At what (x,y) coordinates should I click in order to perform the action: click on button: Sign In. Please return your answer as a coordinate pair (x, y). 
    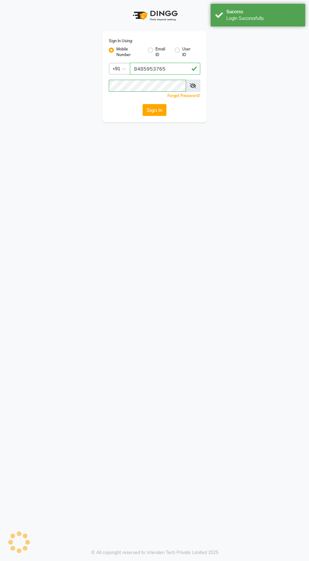
    Looking at the image, I should click on (155, 110).